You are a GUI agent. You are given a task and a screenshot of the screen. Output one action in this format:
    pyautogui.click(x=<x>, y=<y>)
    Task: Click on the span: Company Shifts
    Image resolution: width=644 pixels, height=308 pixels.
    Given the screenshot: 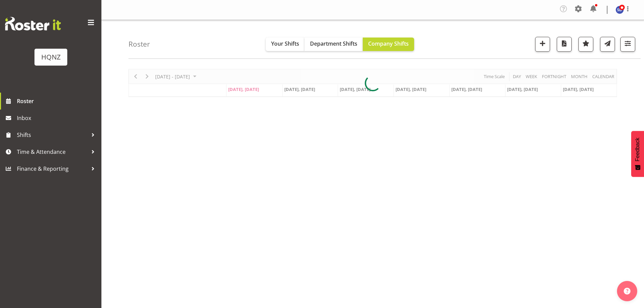 What is the action you would take?
    pyautogui.click(x=388, y=44)
    